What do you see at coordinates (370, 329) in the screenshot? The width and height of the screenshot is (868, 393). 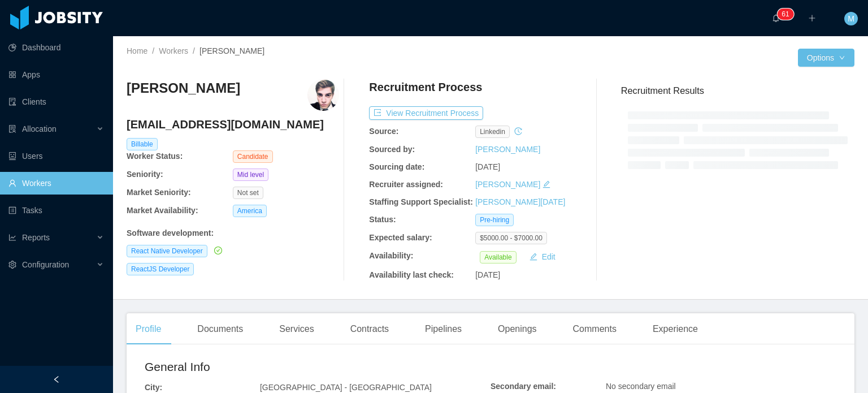 I see `div: Contracts` at bounding box center [370, 329].